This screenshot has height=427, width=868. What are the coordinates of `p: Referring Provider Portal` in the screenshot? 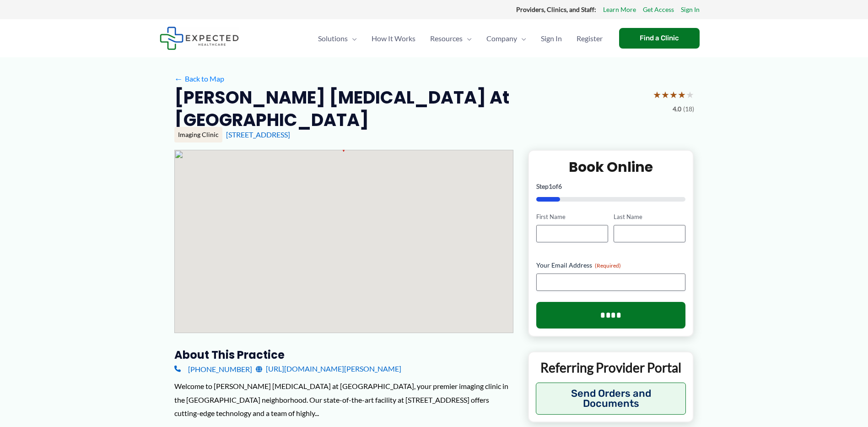 It's located at (611, 367).